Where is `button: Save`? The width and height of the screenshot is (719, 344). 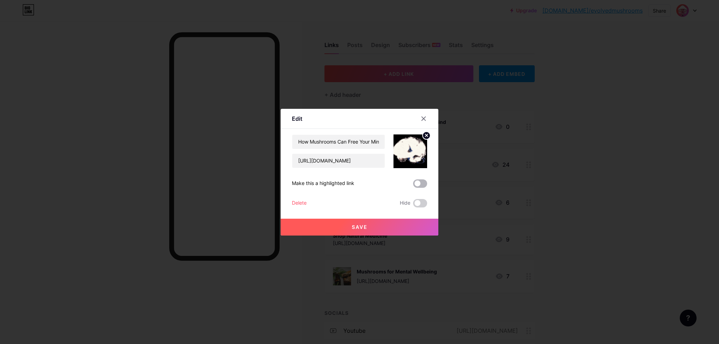 button: Save is located at coordinates (360, 227).